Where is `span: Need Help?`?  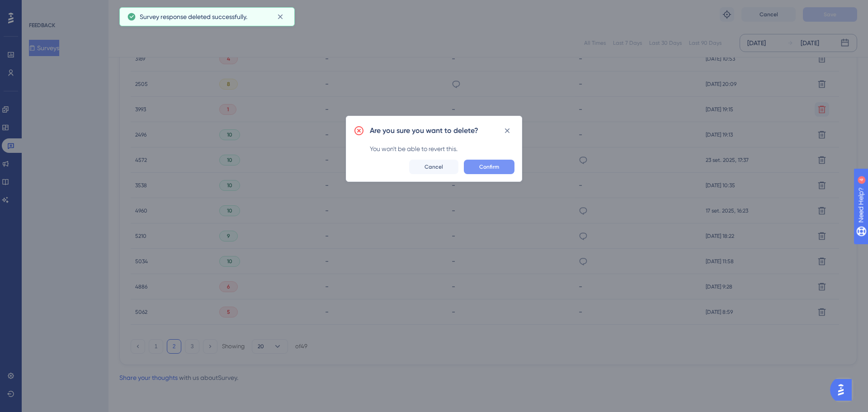
span: Need Help? is located at coordinates (39, 7).